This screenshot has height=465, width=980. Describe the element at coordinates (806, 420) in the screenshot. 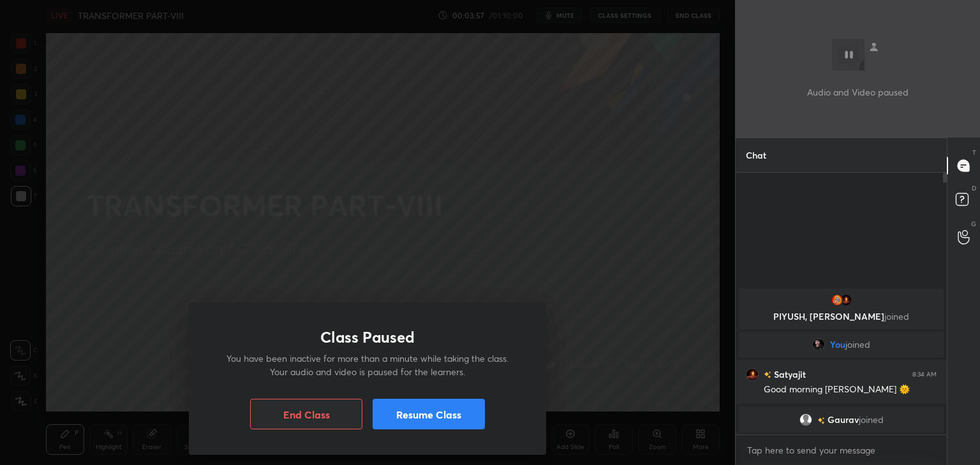

I see `img: default.png` at that location.